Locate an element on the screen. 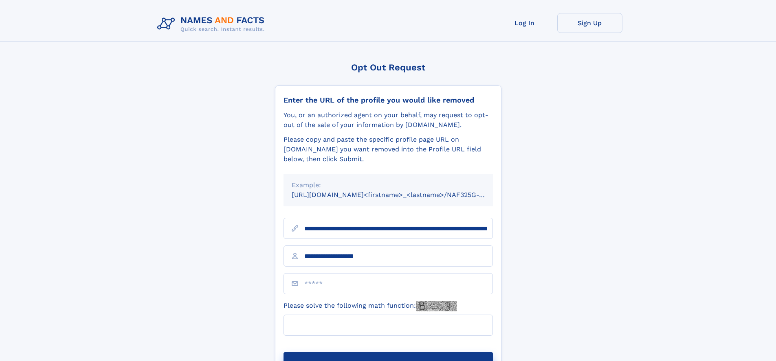 The height and width of the screenshot is (361, 776). label: Please solve the following math function: is located at coordinates (370, 306).